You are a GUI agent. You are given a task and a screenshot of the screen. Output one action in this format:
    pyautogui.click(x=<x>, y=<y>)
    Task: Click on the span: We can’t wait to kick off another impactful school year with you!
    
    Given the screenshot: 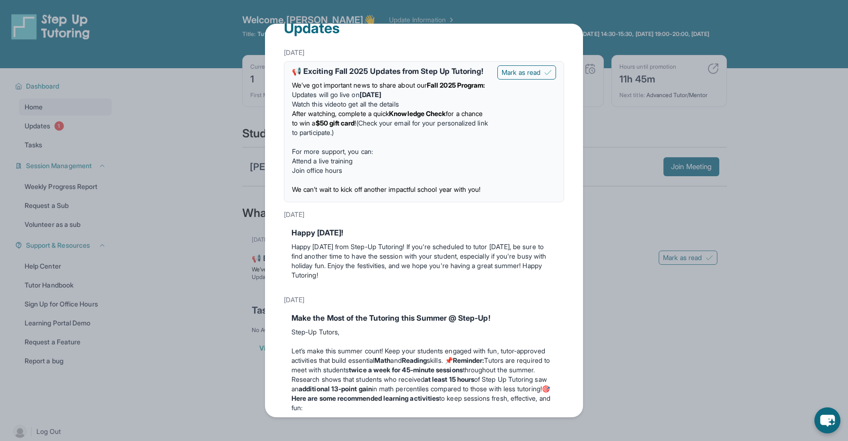 What is the action you would take?
    pyautogui.click(x=386, y=189)
    